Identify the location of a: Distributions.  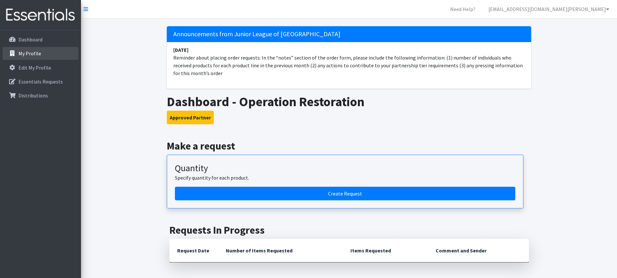
(40, 96).